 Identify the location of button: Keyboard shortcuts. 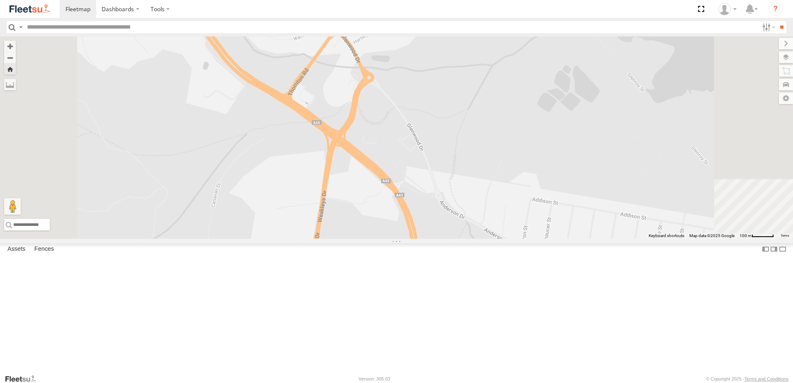
(666, 236).